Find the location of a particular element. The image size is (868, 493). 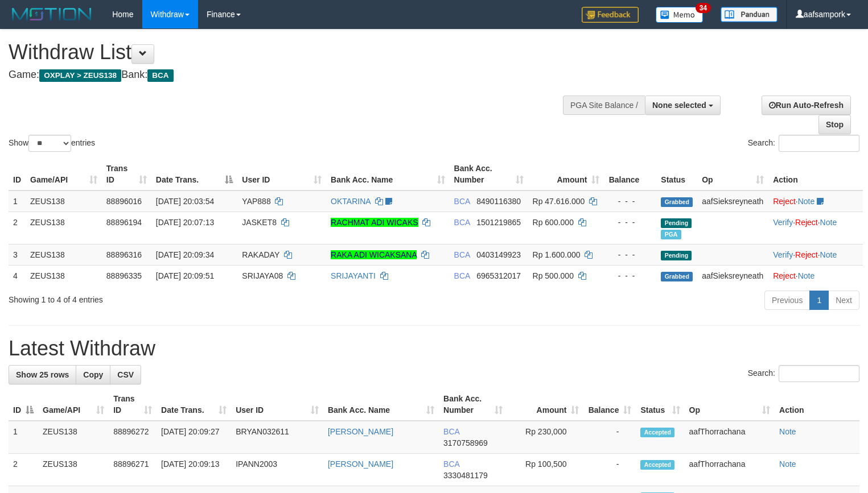

span: 88896016 is located at coordinates (124, 201).